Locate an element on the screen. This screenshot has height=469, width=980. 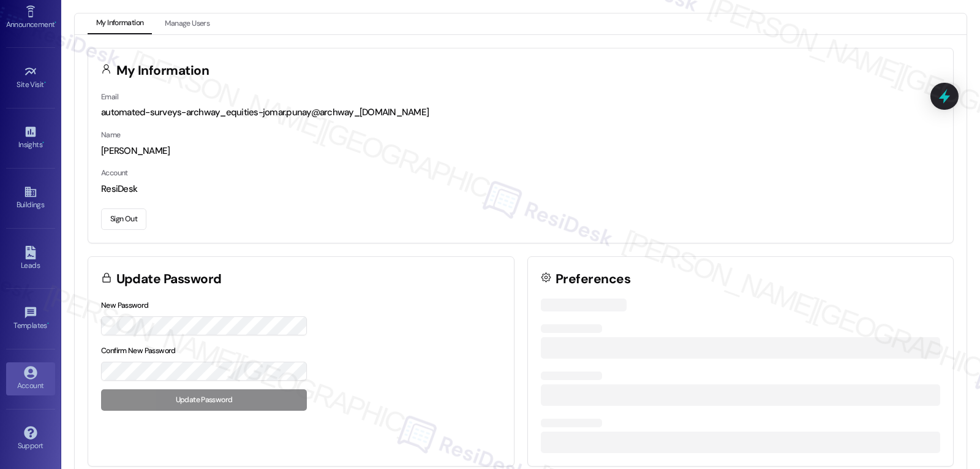
a: Insights • is located at coordinates (30, 138).